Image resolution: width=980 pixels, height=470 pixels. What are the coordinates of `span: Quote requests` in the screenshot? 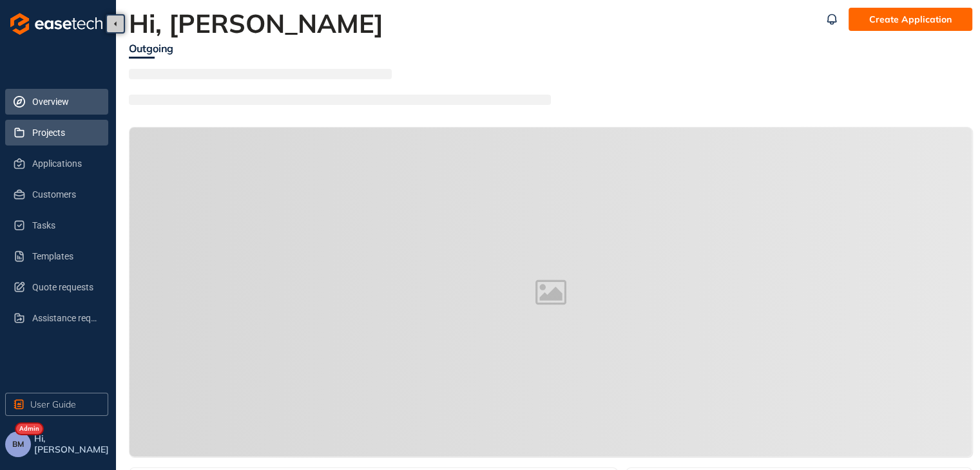 It's located at (65, 287).